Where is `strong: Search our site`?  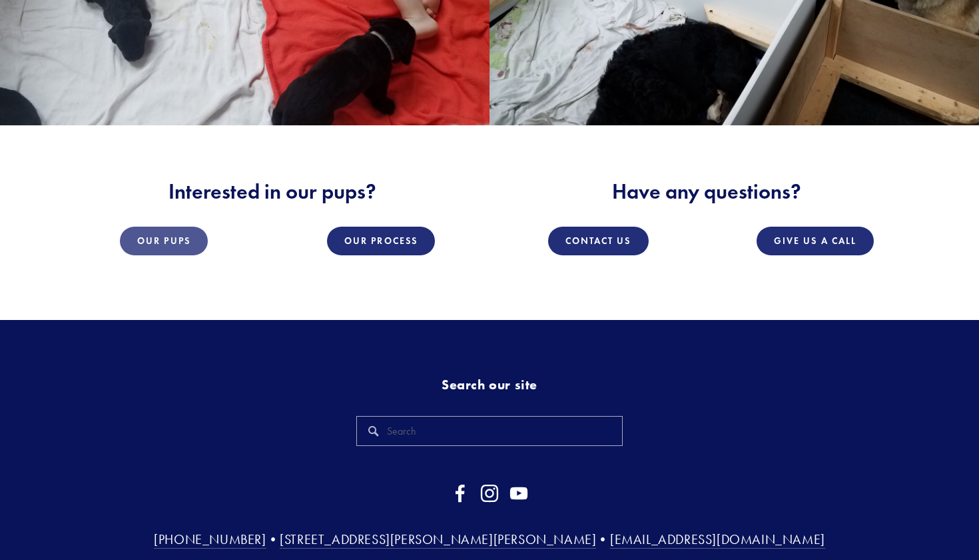
strong: Search our site is located at coordinates (490, 384).